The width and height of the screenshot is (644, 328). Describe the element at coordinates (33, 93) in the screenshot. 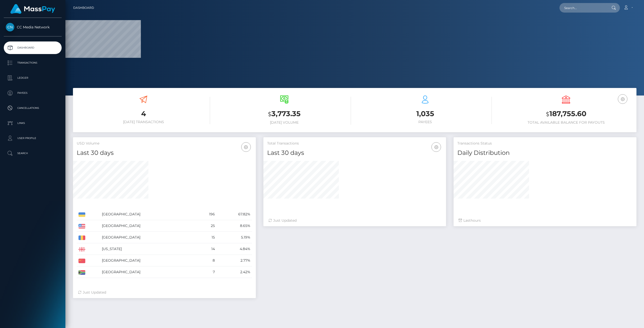

I see `a: Payees` at that location.